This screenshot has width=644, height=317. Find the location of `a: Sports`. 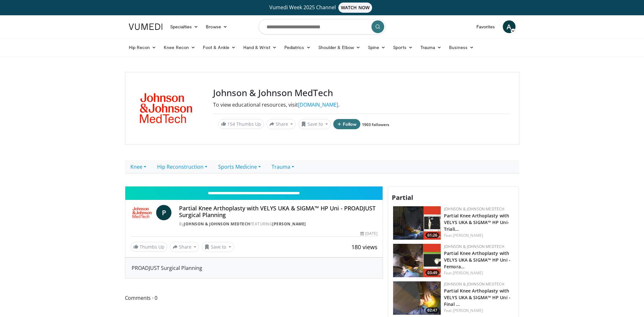

a: Sports is located at coordinates (403, 48).